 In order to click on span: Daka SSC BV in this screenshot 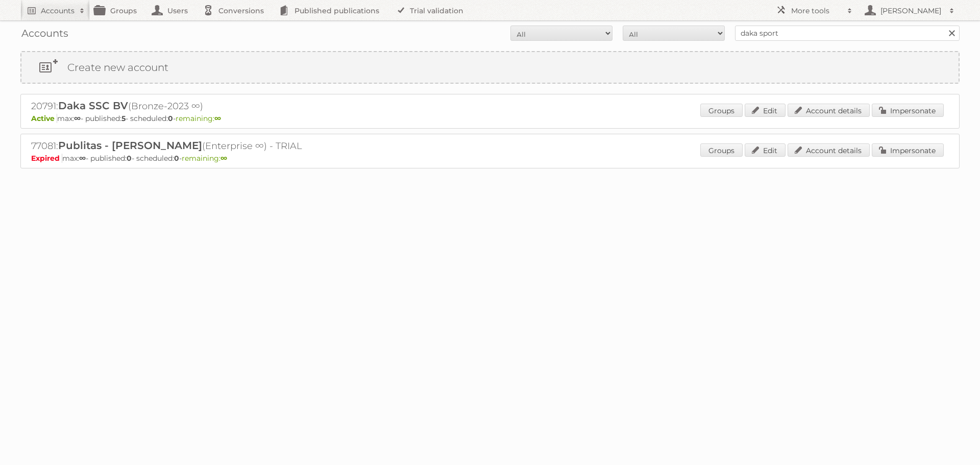, I will do `click(93, 106)`.